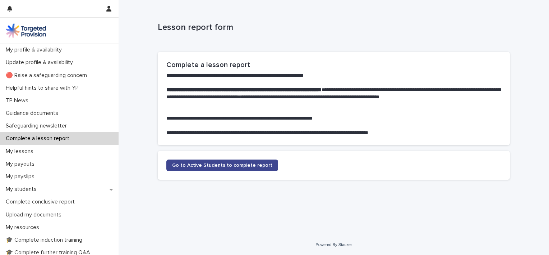 The height and width of the screenshot is (255, 549). Describe the element at coordinates (26, 31) in the screenshot. I see `img: M5nRWzHhSzIhMunXDL62` at that location.